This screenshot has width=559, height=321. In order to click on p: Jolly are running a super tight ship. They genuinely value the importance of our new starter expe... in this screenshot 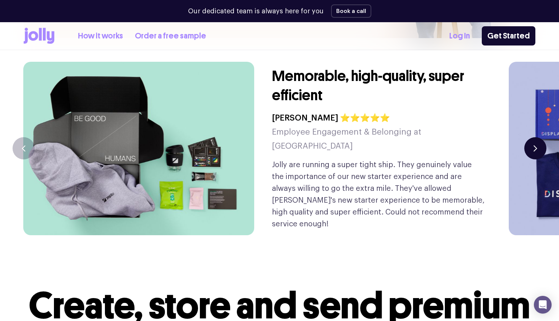, I will do `click(378, 194)`.